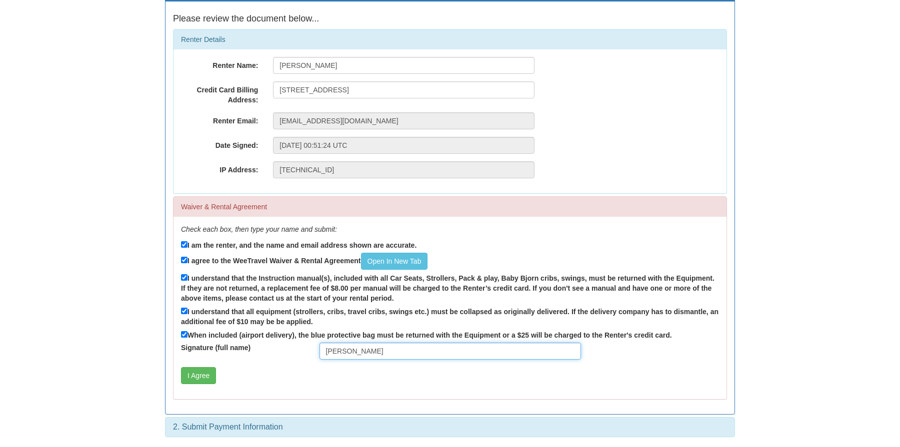 The height and width of the screenshot is (447, 900). Describe the element at coordinates (184, 311) in the screenshot. I see `input: I understand that all equipment (strollers, cribs, travel cribs, swings etc.) must be collapsed a...` at that location.